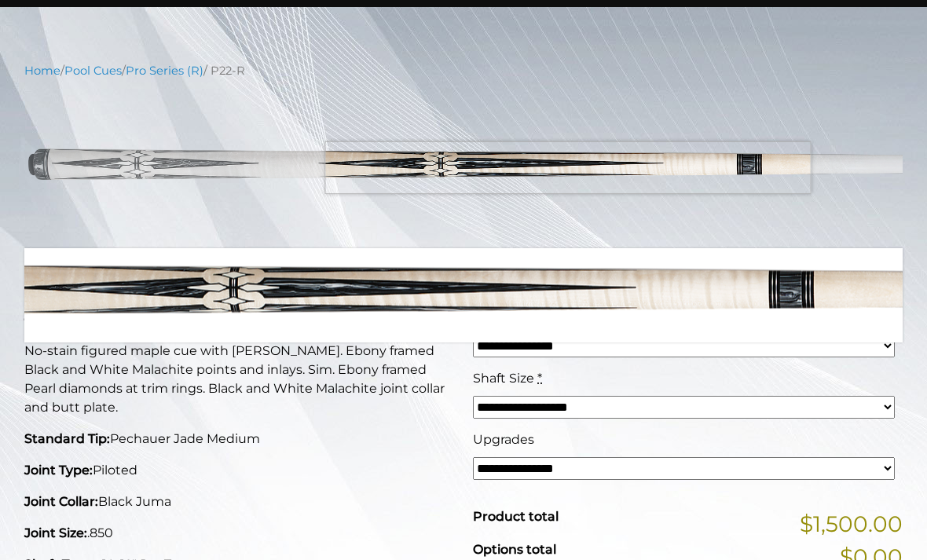 This screenshot has width=927, height=560. Describe the element at coordinates (239, 533) in the screenshot. I see `p: .850` at that location.